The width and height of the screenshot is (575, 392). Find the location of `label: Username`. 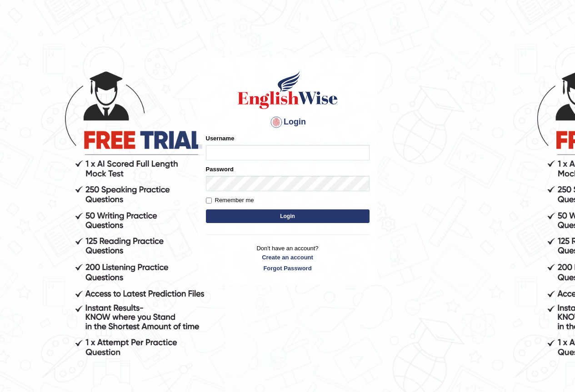

label: Username is located at coordinates (220, 138).